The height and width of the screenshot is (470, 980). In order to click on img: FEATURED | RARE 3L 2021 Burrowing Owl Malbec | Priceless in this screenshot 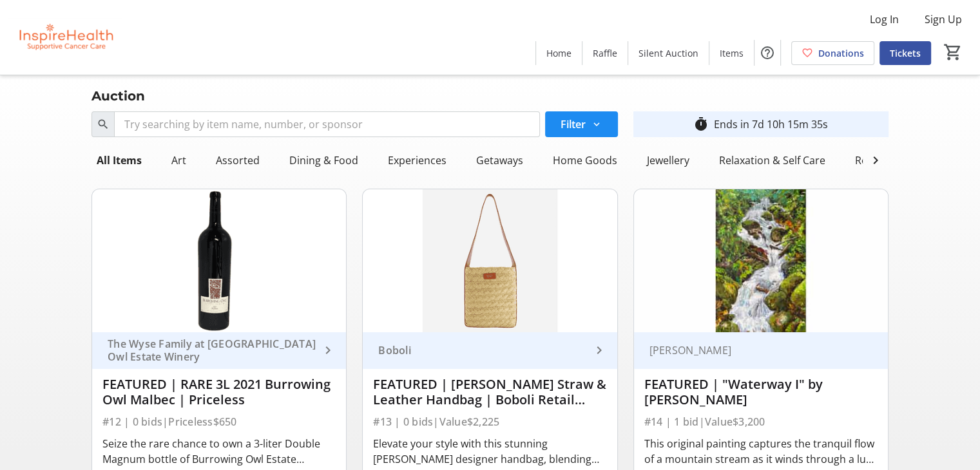, I will do `click(219, 261)`.